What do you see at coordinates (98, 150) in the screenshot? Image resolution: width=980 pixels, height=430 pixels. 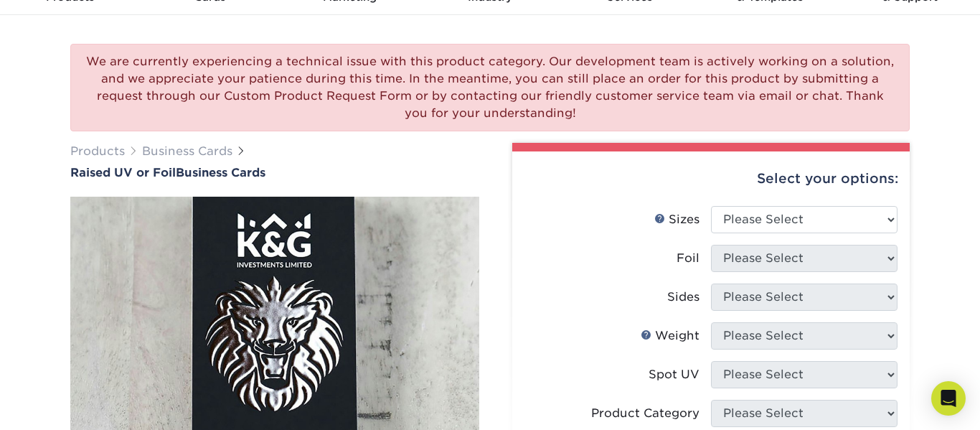 I see `a: Products` at bounding box center [98, 150].